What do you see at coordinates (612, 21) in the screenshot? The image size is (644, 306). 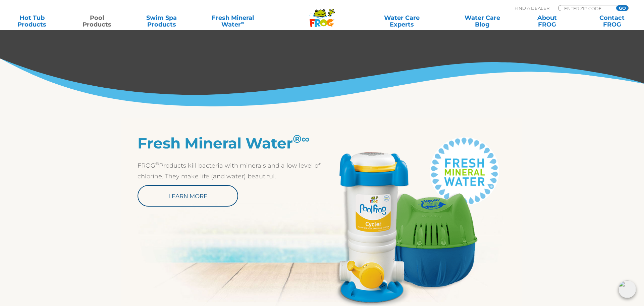 I see `a: ContactFROG` at bounding box center [612, 21].